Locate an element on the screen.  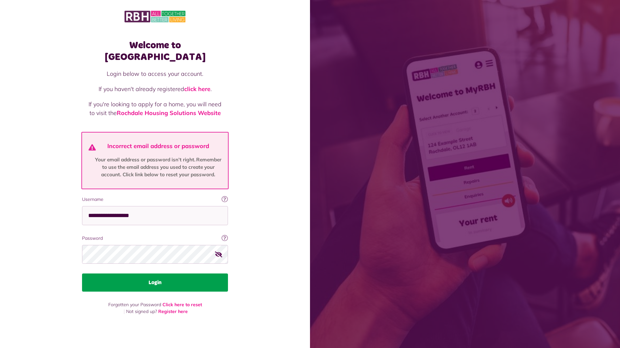
p: If you haven't already registered . is located at coordinates (155, 89).